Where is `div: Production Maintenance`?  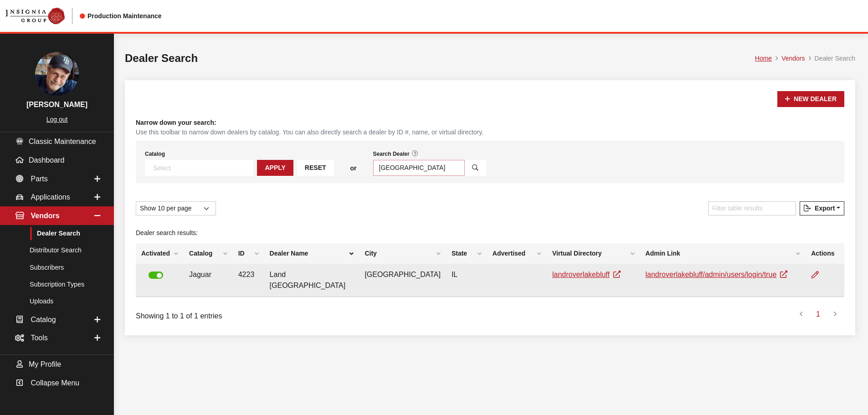
div: Production Maintenance is located at coordinates (121, 16).